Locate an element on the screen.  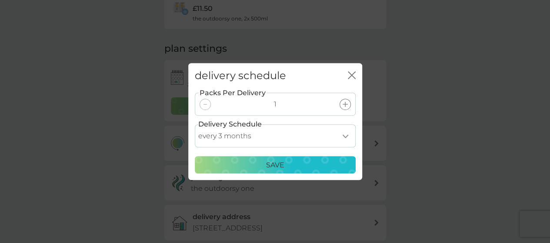
p: 1 is located at coordinates (275, 104).